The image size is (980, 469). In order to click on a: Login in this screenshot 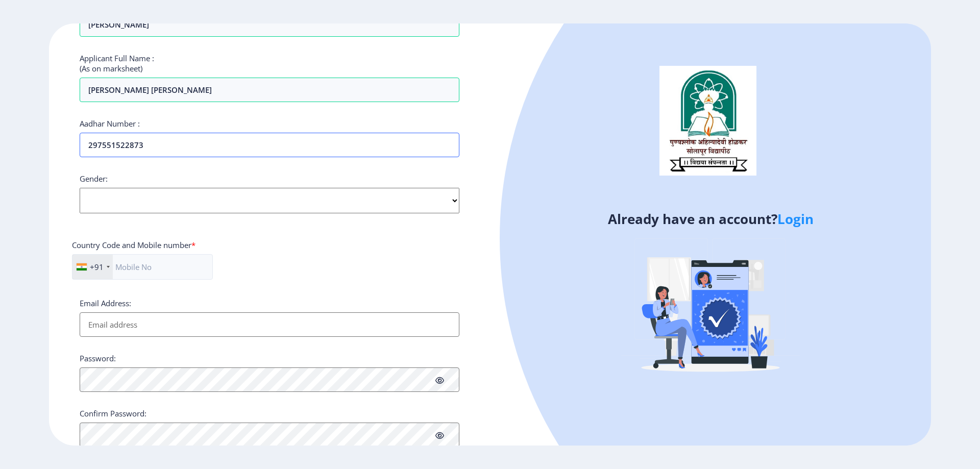, I will do `click(796, 219)`.